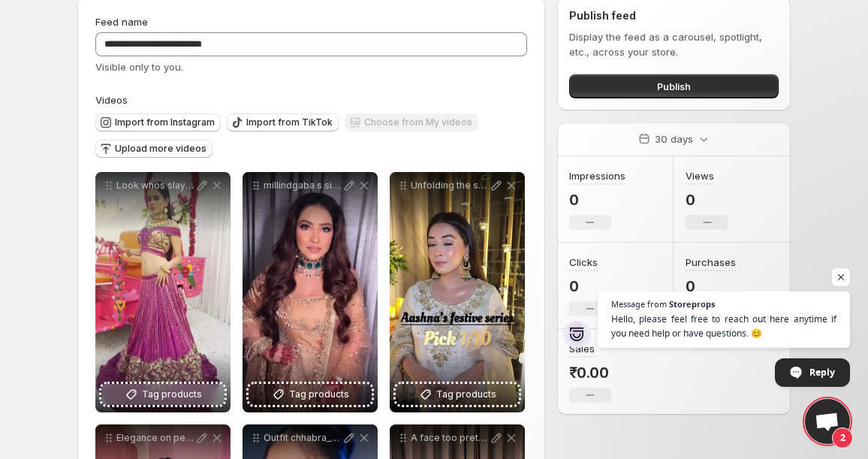 This screenshot has height=459, width=868. What do you see at coordinates (639, 303) in the screenshot?
I see `span: Message from` at bounding box center [639, 303].